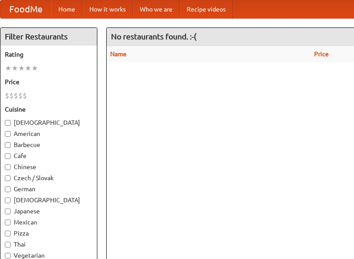  Describe the element at coordinates (8, 145) in the screenshot. I see `input: Barbecue` at that location.